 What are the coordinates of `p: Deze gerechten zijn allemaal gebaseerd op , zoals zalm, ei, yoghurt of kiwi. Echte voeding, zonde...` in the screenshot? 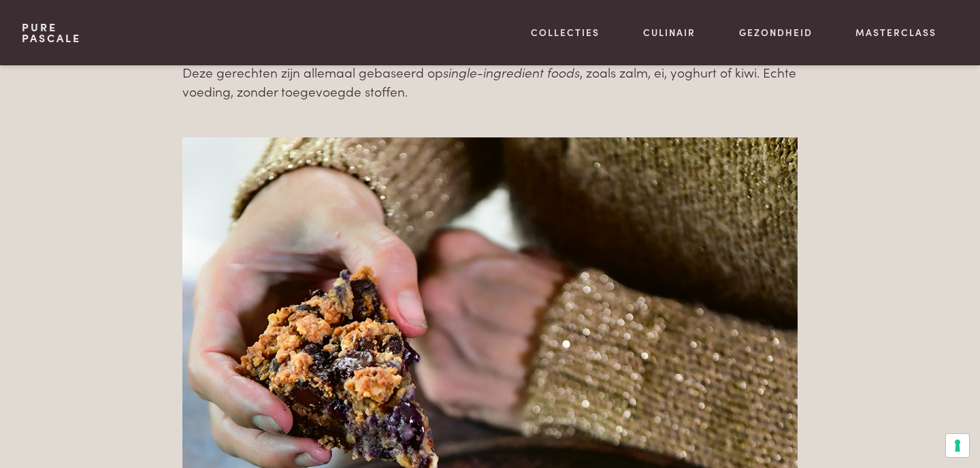 It's located at (489, 81).